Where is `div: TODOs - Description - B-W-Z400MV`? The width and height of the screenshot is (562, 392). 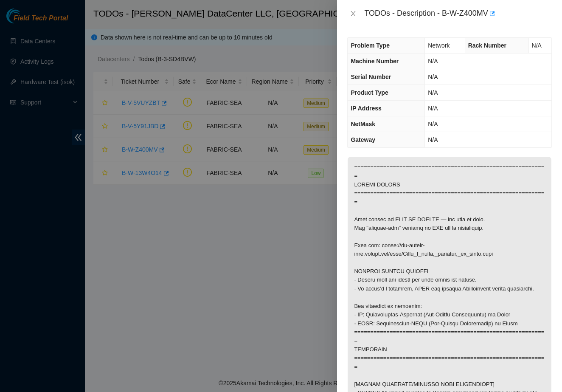
div: TODOs - Description - B-W-Z400MV is located at coordinates (458, 14).